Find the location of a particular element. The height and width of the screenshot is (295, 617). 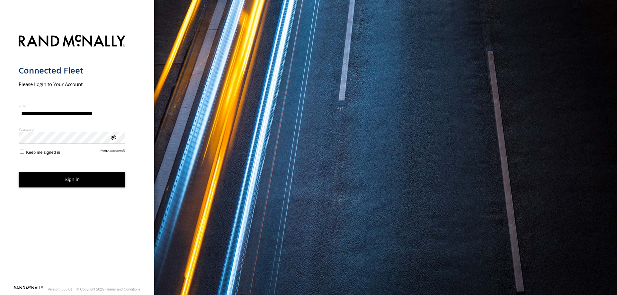

div: Version: 305.01 is located at coordinates (60, 290).